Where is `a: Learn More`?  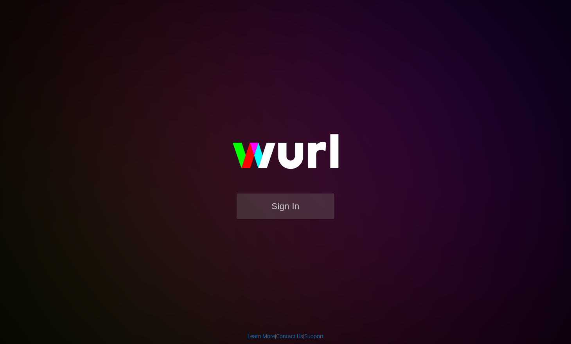
a: Learn More is located at coordinates (261, 337).